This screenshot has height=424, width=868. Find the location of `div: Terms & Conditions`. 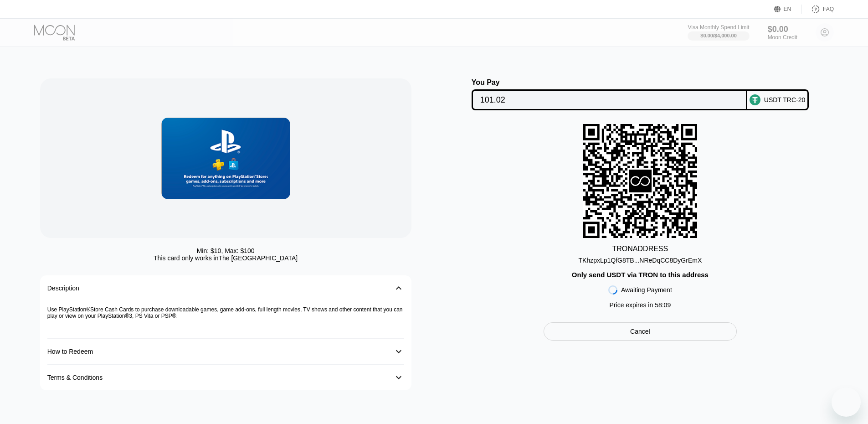

div: Terms & Conditions is located at coordinates (75, 378).